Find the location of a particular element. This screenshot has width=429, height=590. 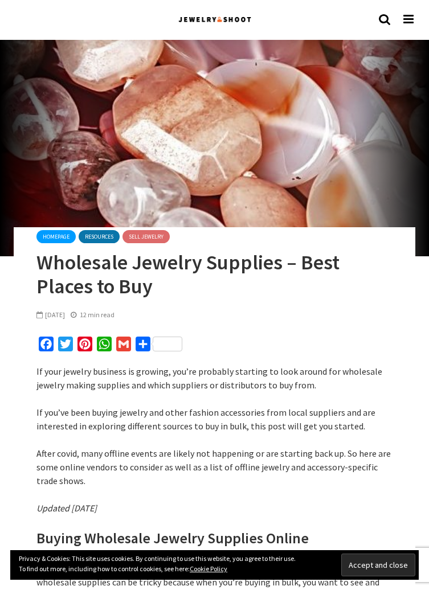

a: homepage is located at coordinates (56, 236).